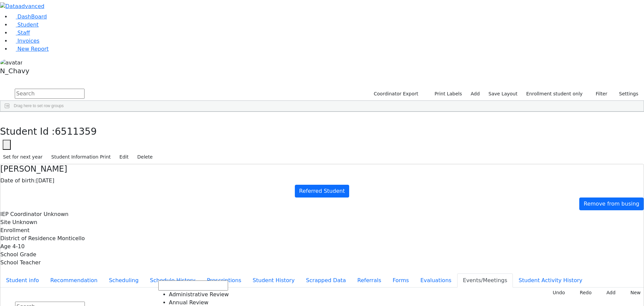  What do you see at coordinates (485, 280) in the screenshot?
I see `button: Events/Meetings` at bounding box center [485, 280].